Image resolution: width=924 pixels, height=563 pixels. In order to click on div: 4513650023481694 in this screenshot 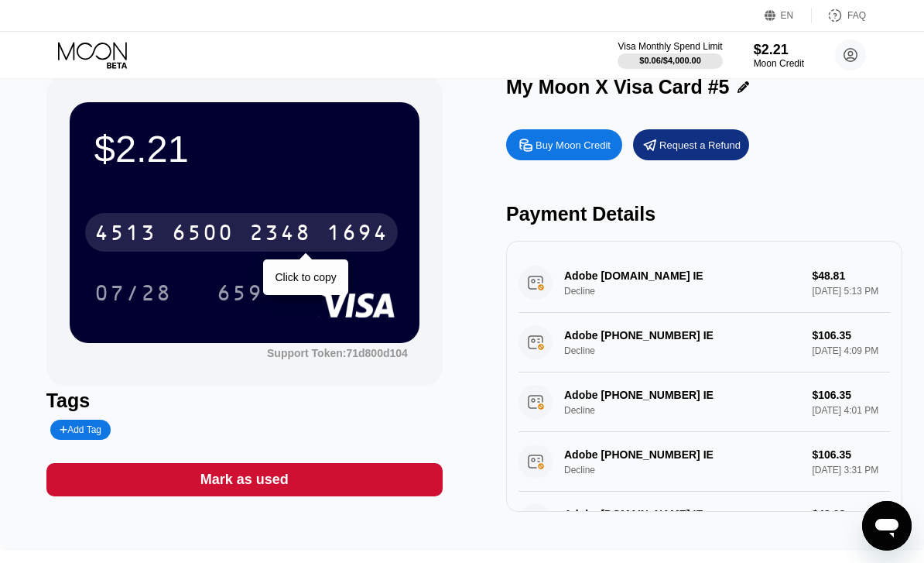, I will do `click(241, 232)`.